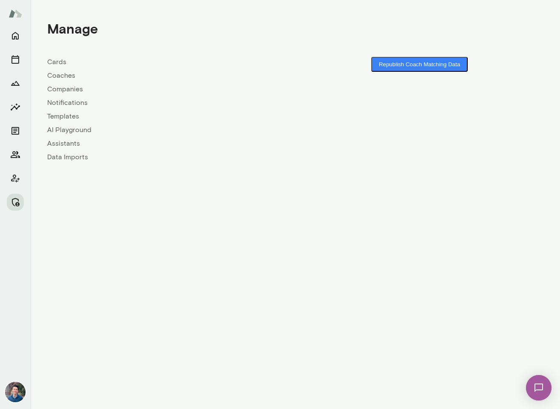 The height and width of the screenshot is (409, 560). I want to click on a: Templates, so click(171, 116).